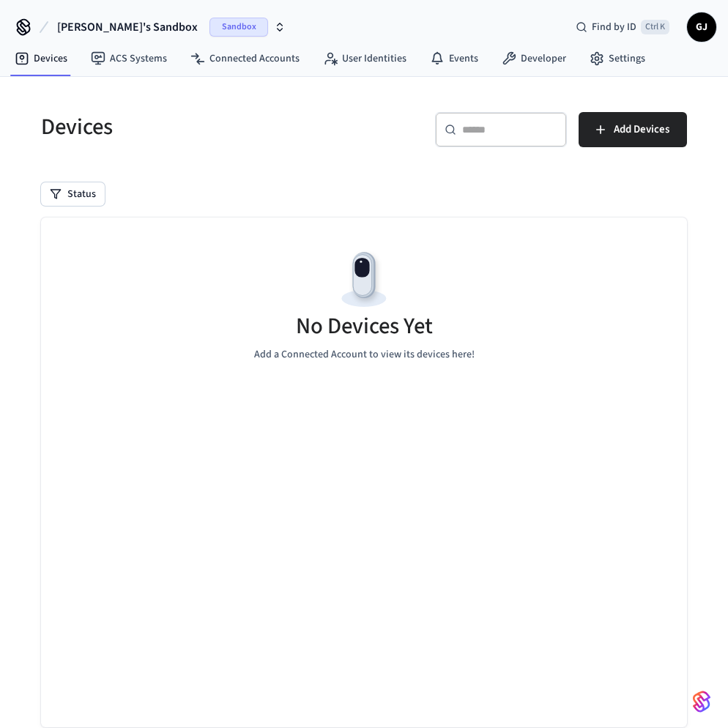 The width and height of the screenshot is (728, 728). I want to click on span: GJ, so click(701, 27).